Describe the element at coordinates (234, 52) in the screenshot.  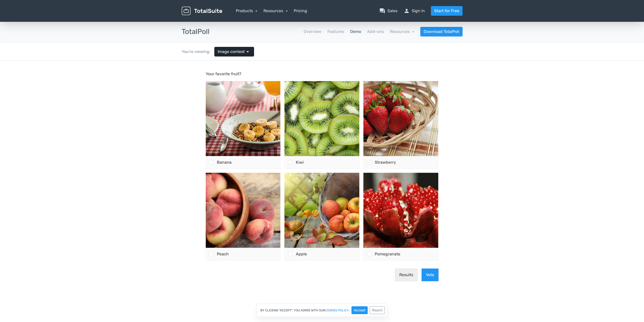
I see `a: Image contest arrow_drop_down` at that location.